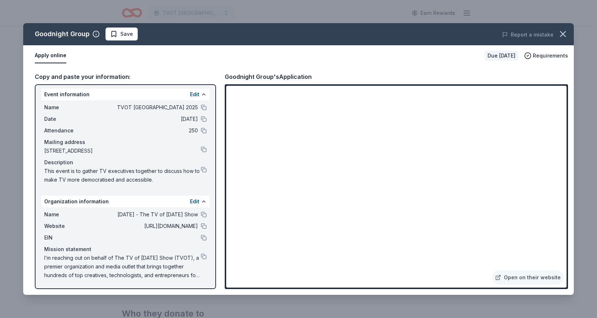  What do you see at coordinates (125, 77) in the screenshot?
I see `div: Copy and paste your information:` at bounding box center [125, 77].